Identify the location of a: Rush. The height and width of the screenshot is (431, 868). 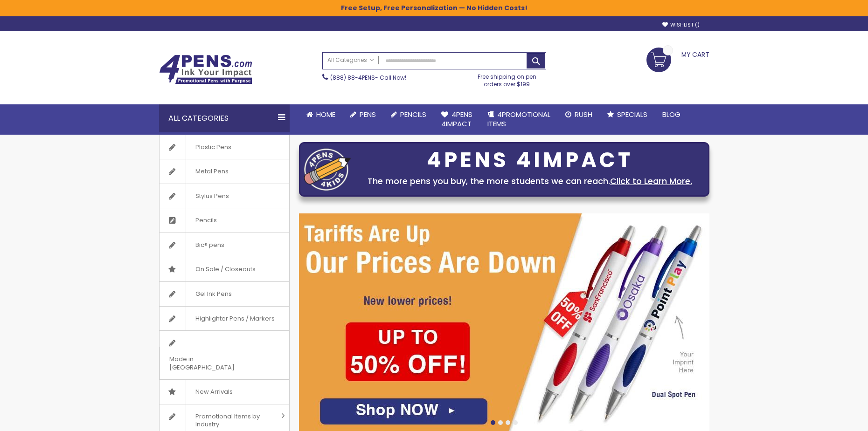
(579, 115).